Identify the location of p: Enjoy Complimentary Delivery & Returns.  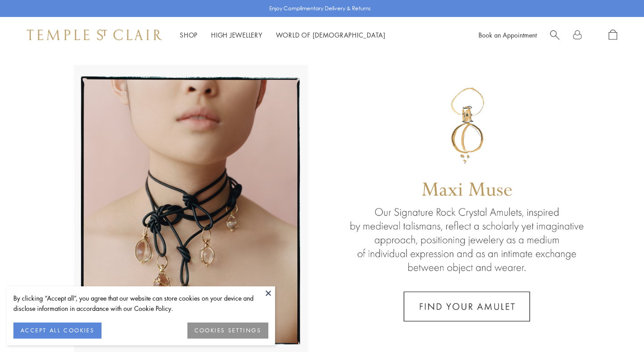
(320, 8).